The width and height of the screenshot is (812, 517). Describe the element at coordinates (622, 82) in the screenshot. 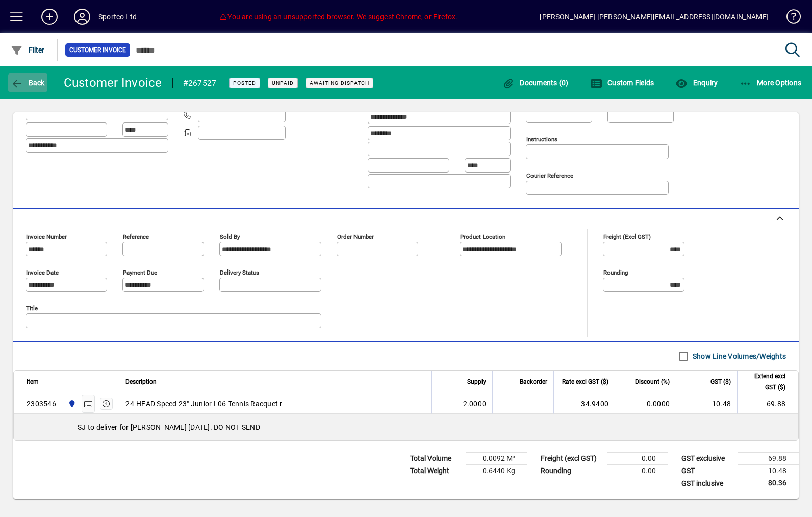

I see `span: Custom Fields` at that location.